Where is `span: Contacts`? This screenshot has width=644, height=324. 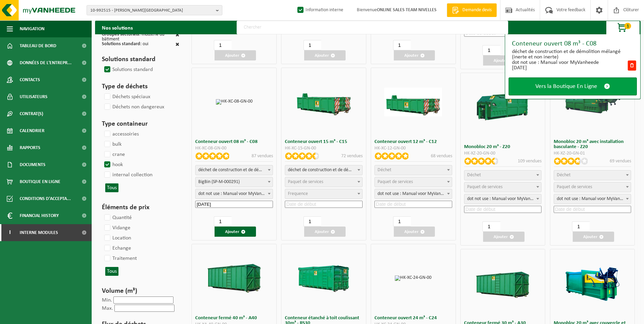 span: Contacts is located at coordinates (30, 80).